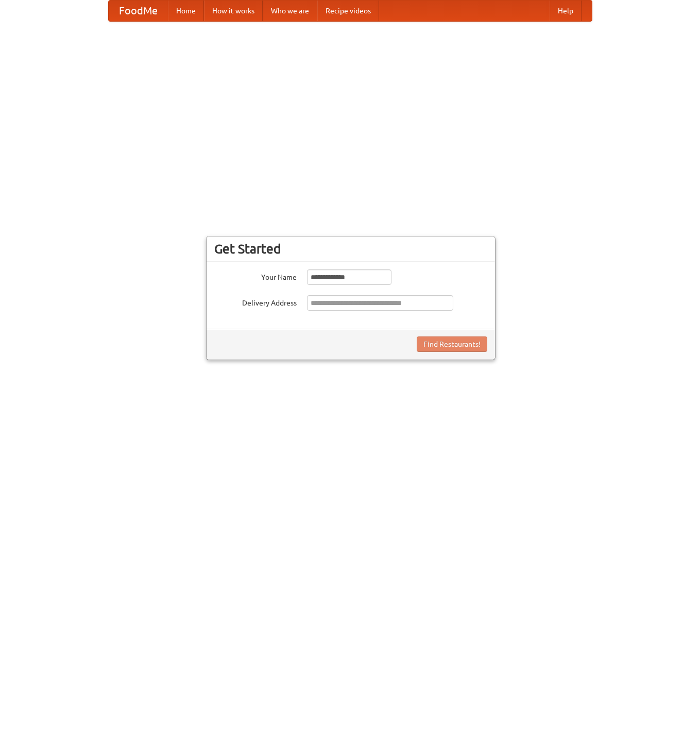 The width and height of the screenshot is (700, 729). Describe the element at coordinates (349, 11) in the screenshot. I see `a: Recipe videos` at that location.